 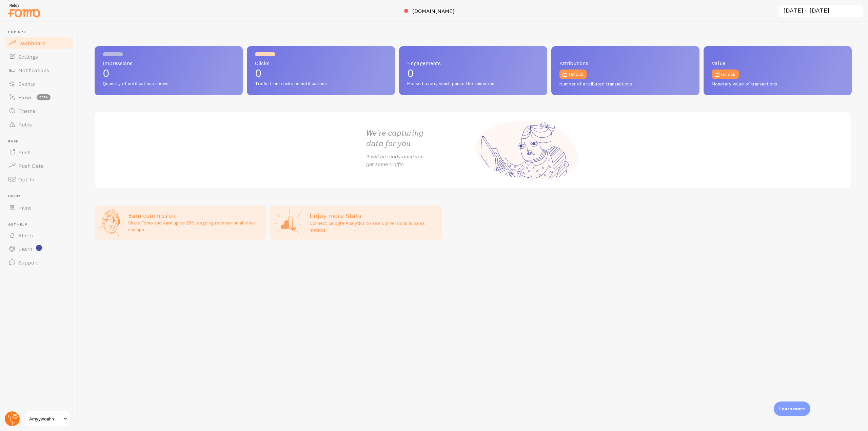 I want to click on span: Value, so click(x=777, y=63).